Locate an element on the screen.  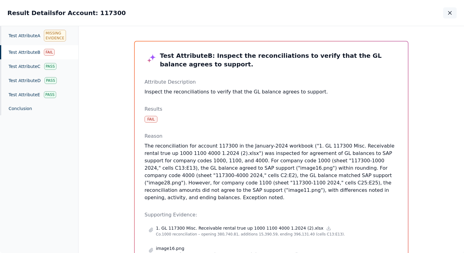
div: Missing Evidence is located at coordinates (55, 36).